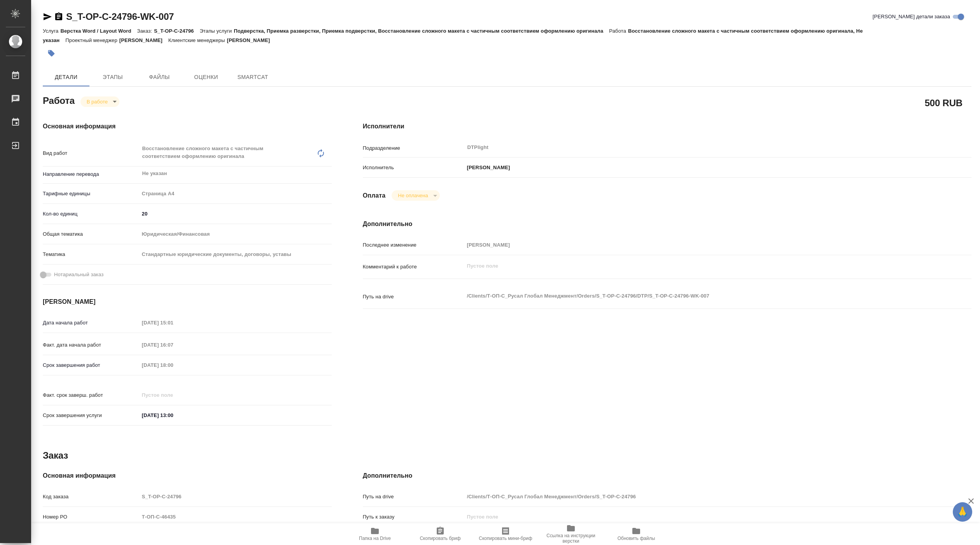 The image size is (980, 545). I want to click on span: Детали, so click(66, 77).